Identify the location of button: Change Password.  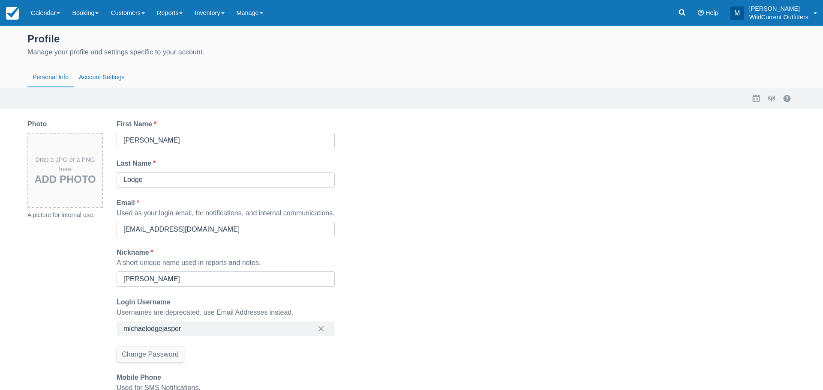
(150, 355).